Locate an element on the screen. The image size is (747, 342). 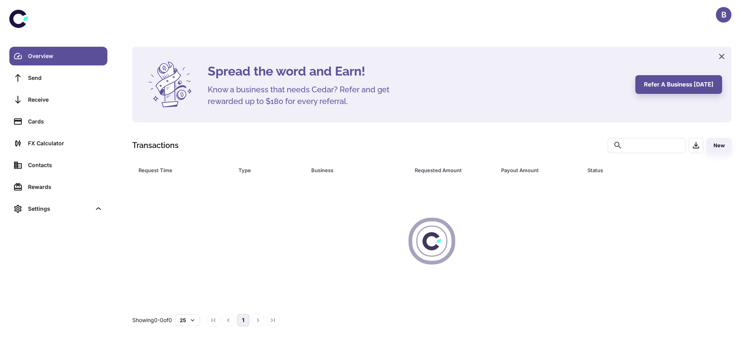
span: Payout Amount is located at coordinates (540, 170).